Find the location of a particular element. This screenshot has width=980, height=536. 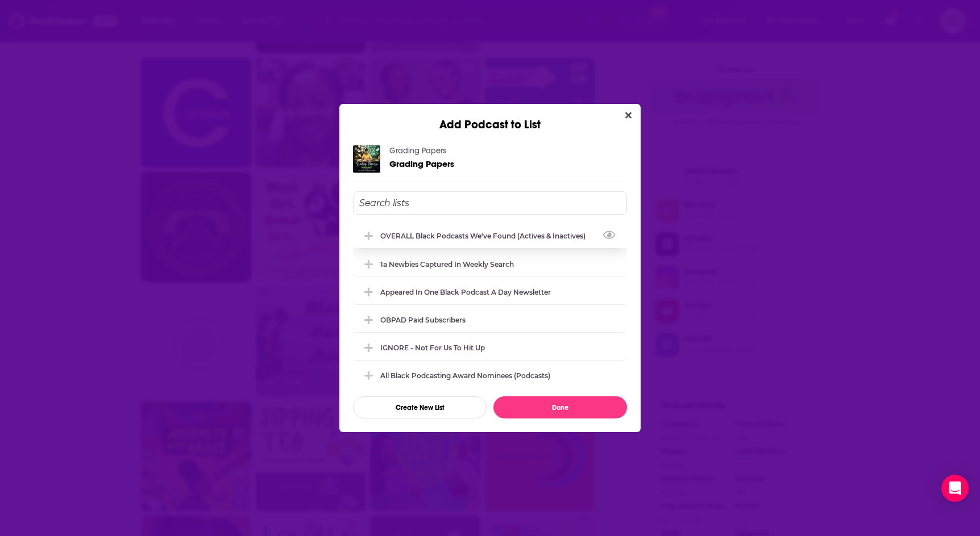

button: Create New List is located at coordinates (420, 407).